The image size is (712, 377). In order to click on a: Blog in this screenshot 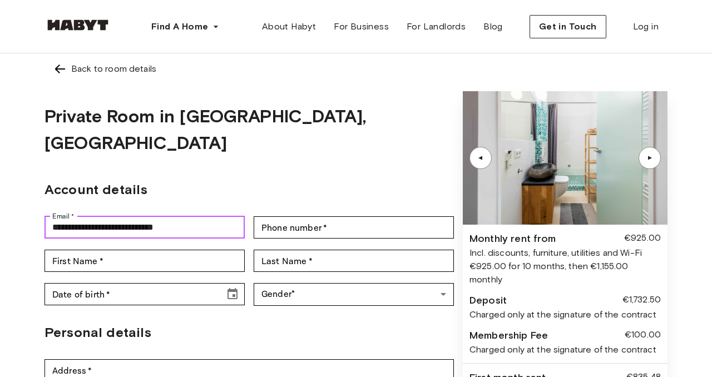, I will do `click(493, 27)`.